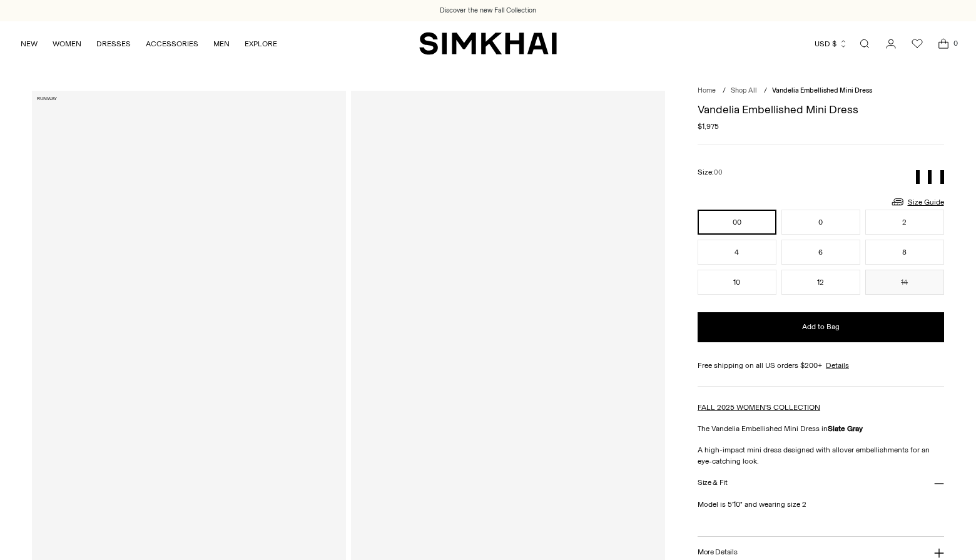 The height and width of the screenshot is (560, 976). What do you see at coordinates (29, 44) in the screenshot?
I see `a: NEW` at bounding box center [29, 44].